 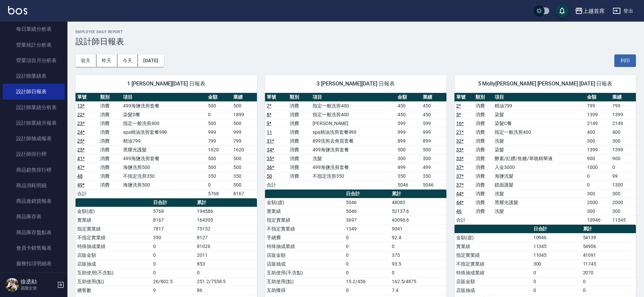 What do you see at coordinates (304, 202) in the screenshot?
I see `td: 金額(虛)` at bounding box center [304, 202].